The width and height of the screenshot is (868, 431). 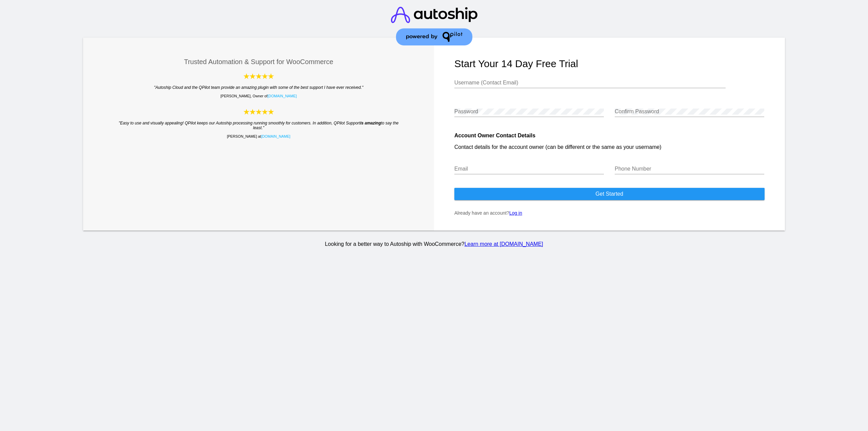 What do you see at coordinates (690, 169) in the screenshot?
I see `input: Phone Number` at bounding box center [690, 169].